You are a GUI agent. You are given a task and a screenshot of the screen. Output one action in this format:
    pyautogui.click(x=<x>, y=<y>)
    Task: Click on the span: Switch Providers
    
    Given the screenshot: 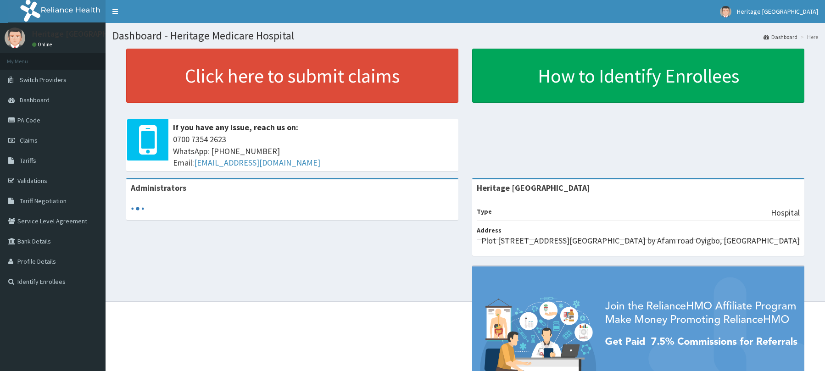 What is the action you would take?
    pyautogui.click(x=43, y=80)
    